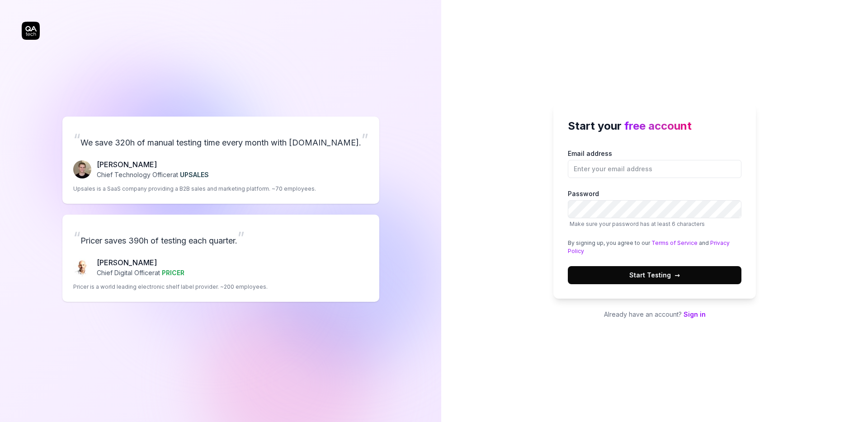 This screenshot has height=422, width=868. Describe the element at coordinates (649, 246) in the screenshot. I see `a: Privacy Policy` at that location.